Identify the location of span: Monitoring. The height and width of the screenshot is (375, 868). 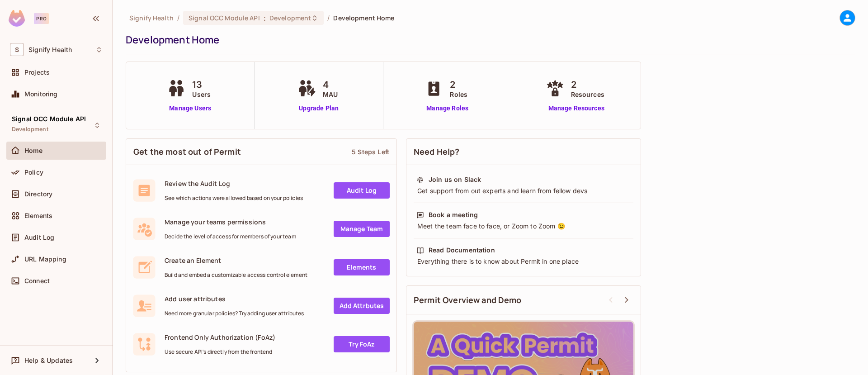
(41, 94).